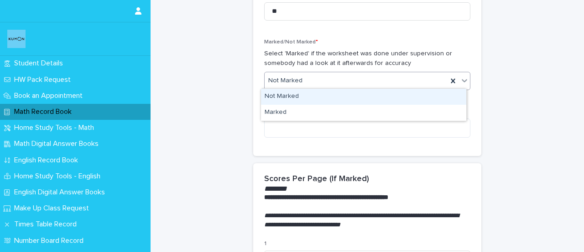 The image size is (584, 252). I want to click on p: Math Digital Answer Books, so click(58, 143).